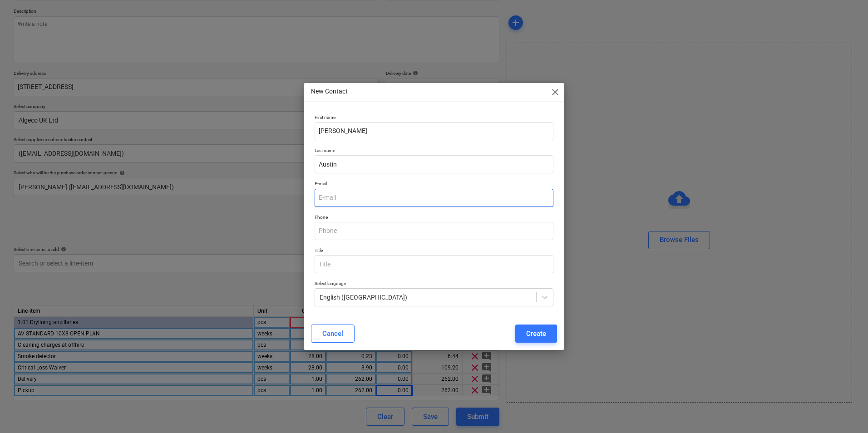 Image resolution: width=868 pixels, height=433 pixels. I want to click on input: Last name, so click(434, 164).